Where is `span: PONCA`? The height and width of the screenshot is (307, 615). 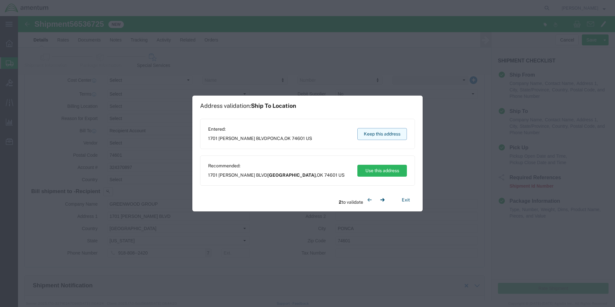 span: PONCA is located at coordinates (275, 138).